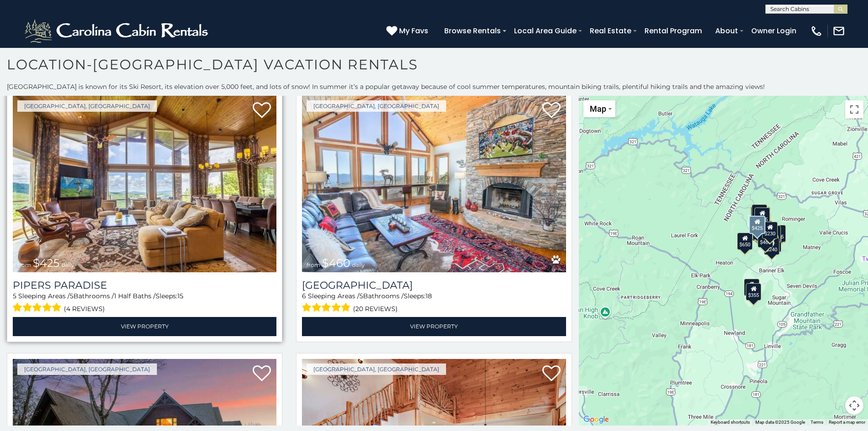 The image size is (868, 431). Describe the element at coordinates (847, 422) in the screenshot. I see `a: Report a map error` at that location.